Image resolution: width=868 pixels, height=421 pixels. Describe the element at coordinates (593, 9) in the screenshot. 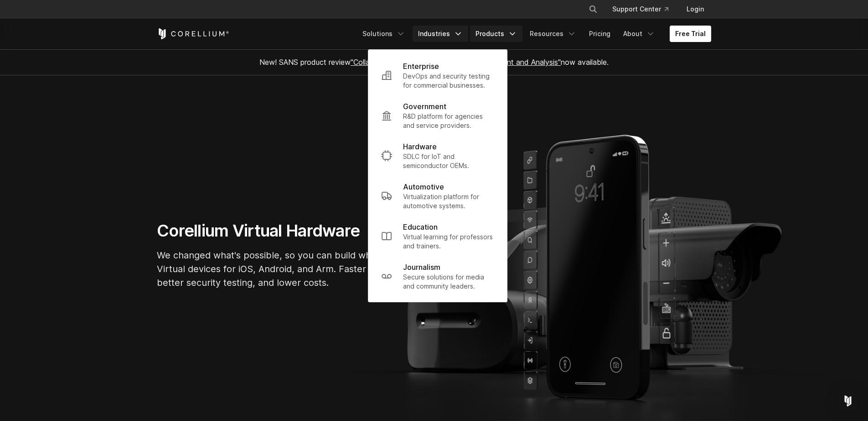

I see `button: Search` at that location.